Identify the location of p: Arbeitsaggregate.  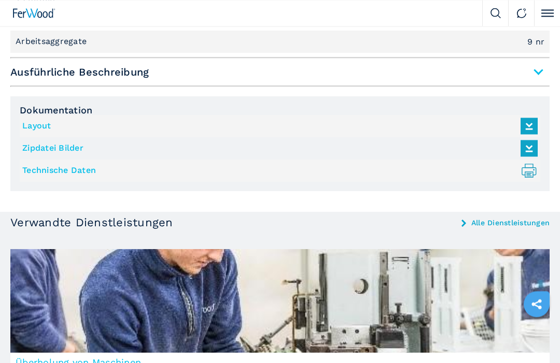
(52, 42).